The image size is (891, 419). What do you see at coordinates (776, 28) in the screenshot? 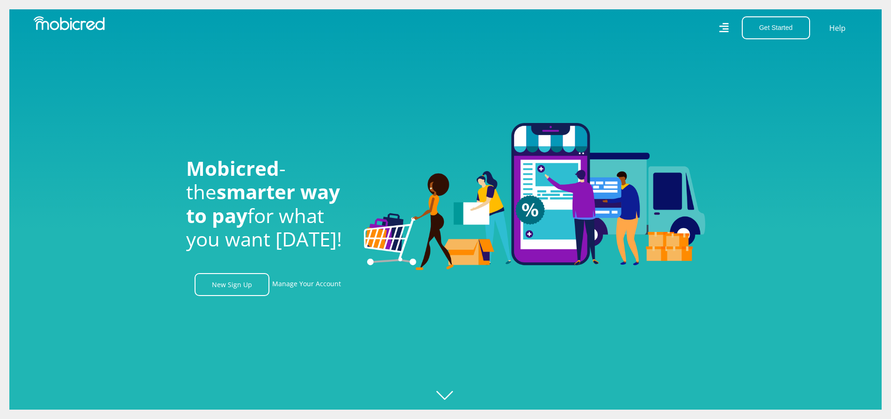
I see `button: Get Started` at bounding box center [776, 28].